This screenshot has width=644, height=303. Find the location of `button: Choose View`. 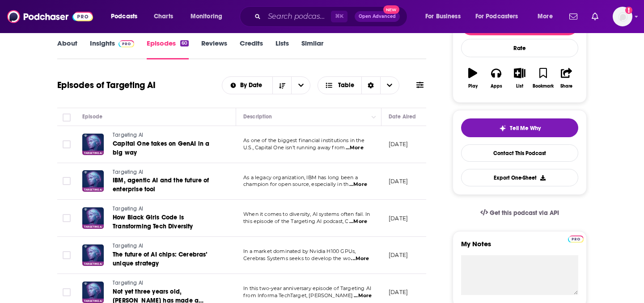

button: Choose View is located at coordinates (358, 85).